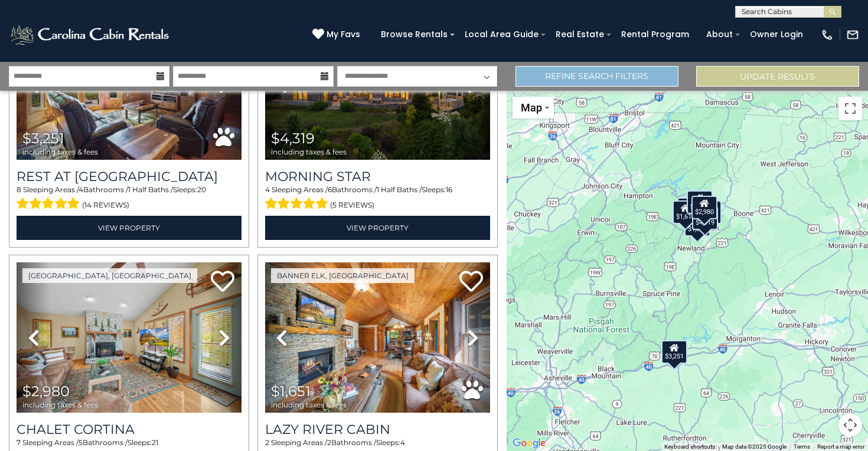 The image size is (868, 451). Describe the element at coordinates (705, 218) in the screenshot. I see `div: $4,319` at that location.